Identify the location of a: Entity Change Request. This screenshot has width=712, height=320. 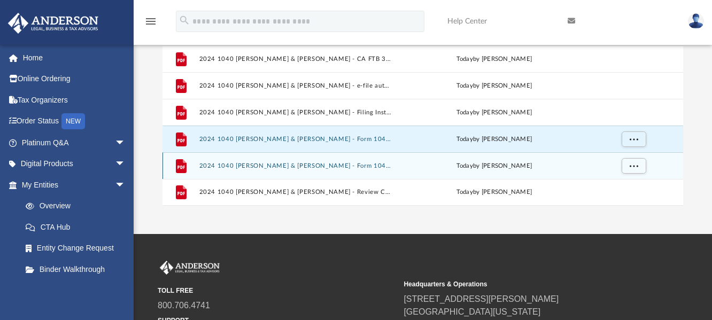
(78, 248).